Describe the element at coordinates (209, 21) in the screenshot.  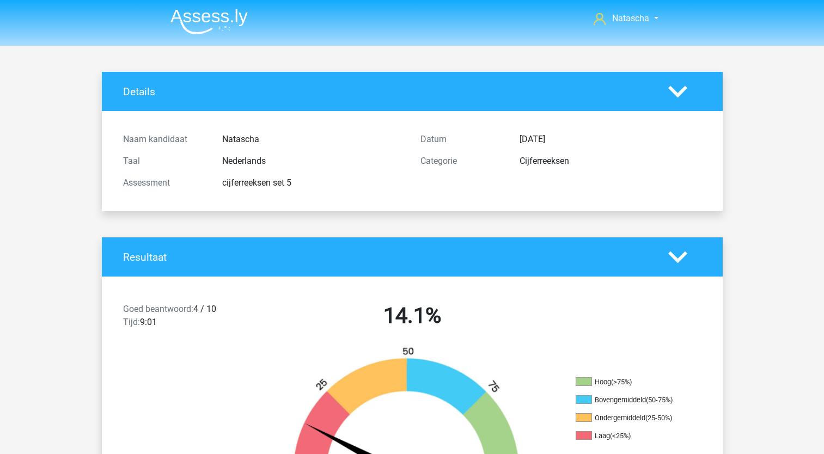
I see `img: Assessly` at that location.